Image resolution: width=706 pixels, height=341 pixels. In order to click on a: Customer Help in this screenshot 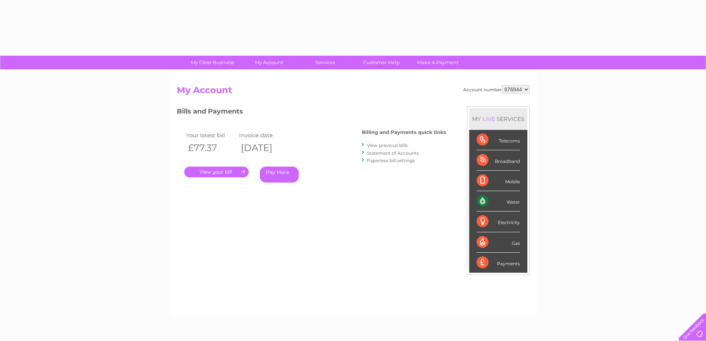, I will do `click(382, 62)`.